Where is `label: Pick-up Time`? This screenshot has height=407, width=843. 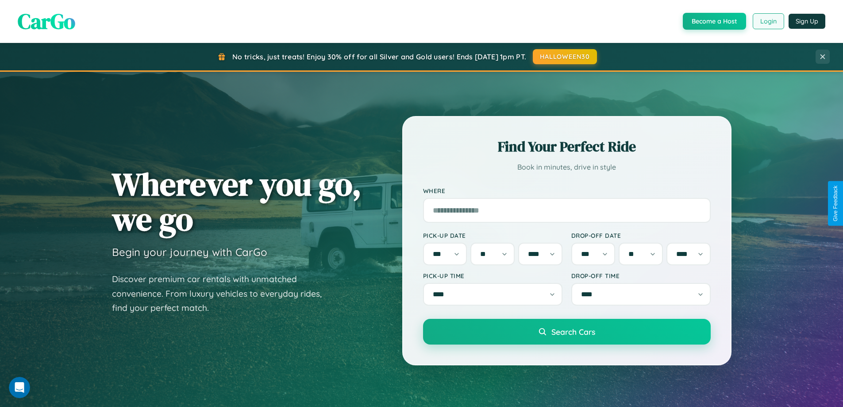
label: Pick-up Time is located at coordinates (492, 275).